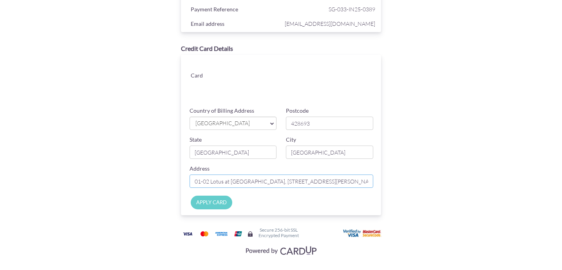  What do you see at coordinates (278, 233) in the screenshot?
I see `h6: Secure 256-bit SSL Encrypted Payment` at bounding box center [278, 233].